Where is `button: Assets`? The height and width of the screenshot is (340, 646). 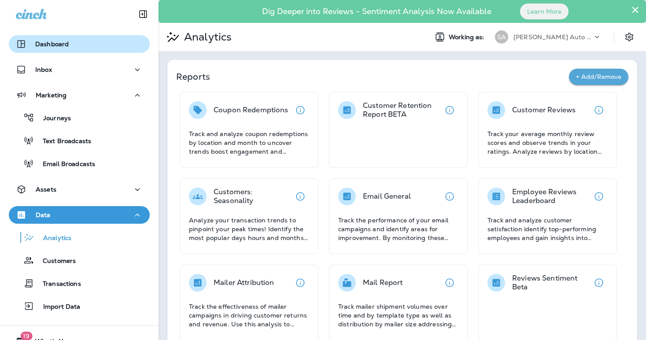
button: Assets is located at coordinates (79, 189).